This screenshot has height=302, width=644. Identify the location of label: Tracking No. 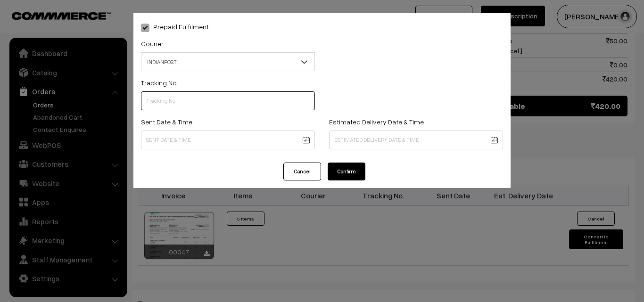
(159, 83).